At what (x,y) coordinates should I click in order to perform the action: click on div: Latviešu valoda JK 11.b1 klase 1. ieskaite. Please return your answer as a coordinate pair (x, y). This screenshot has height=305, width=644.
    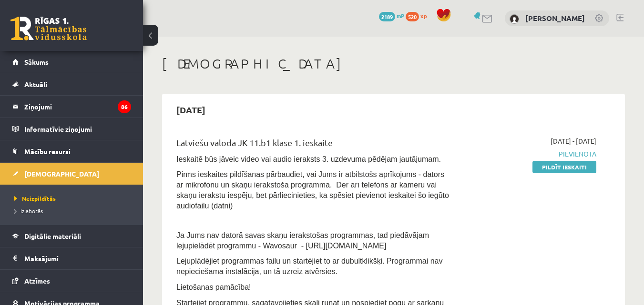
    Looking at the image, I should click on (313, 144).